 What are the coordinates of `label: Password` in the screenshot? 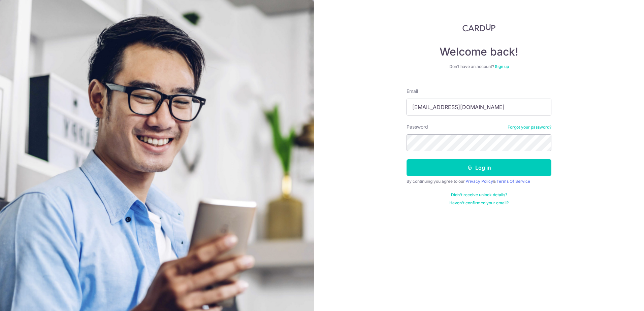 It's located at (417, 127).